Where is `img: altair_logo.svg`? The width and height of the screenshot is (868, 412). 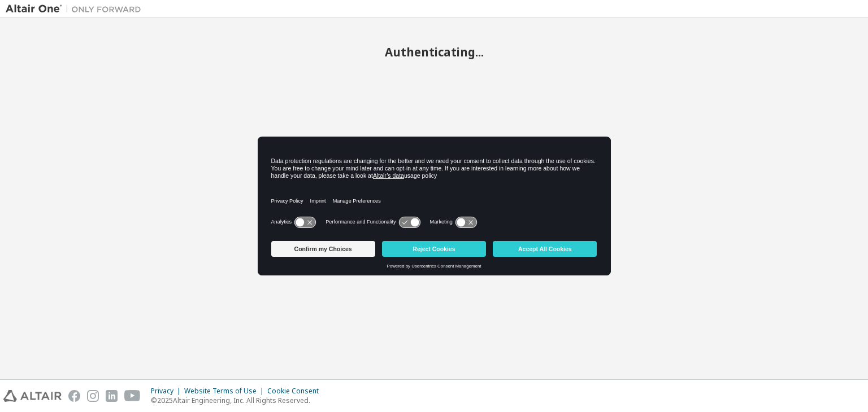 img: altair_logo.svg is located at coordinates (32, 396).